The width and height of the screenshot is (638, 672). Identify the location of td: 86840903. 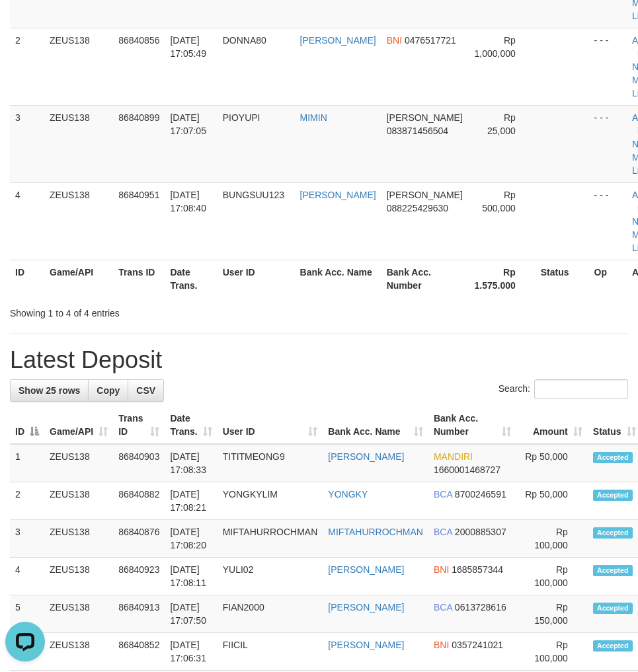
(139, 464).